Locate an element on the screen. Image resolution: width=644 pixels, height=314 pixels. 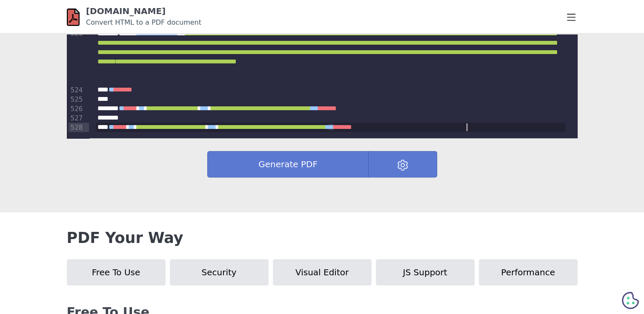
div: 527 is located at coordinates (76, 118).